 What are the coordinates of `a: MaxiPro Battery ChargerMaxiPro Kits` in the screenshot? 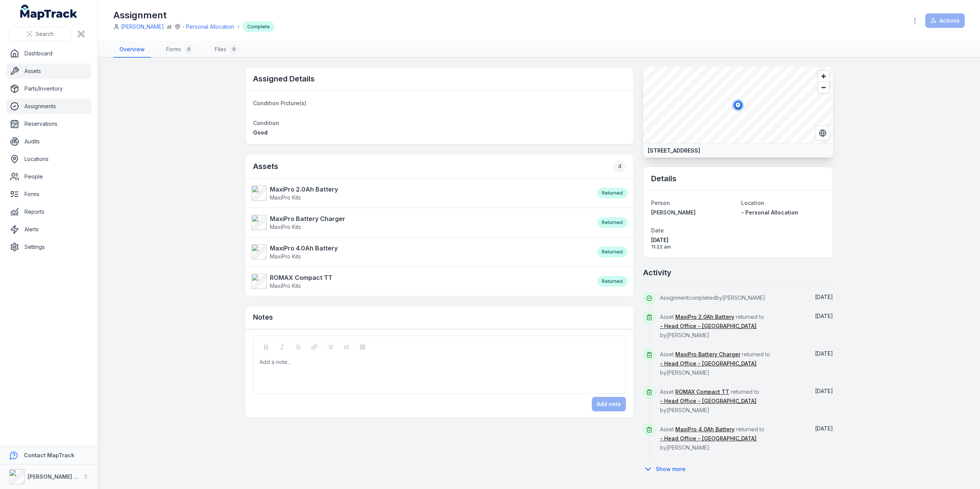 It's located at (420, 223).